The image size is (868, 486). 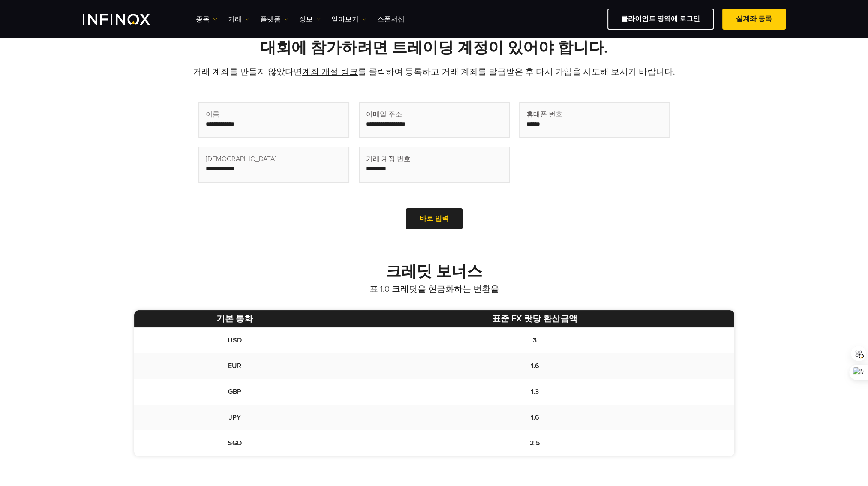 What do you see at coordinates (384, 114) in the screenshot?
I see `span: 이메일 주소` at bounding box center [384, 114].